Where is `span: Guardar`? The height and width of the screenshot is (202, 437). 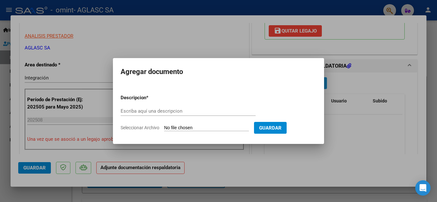 span: Guardar is located at coordinates (270, 128).